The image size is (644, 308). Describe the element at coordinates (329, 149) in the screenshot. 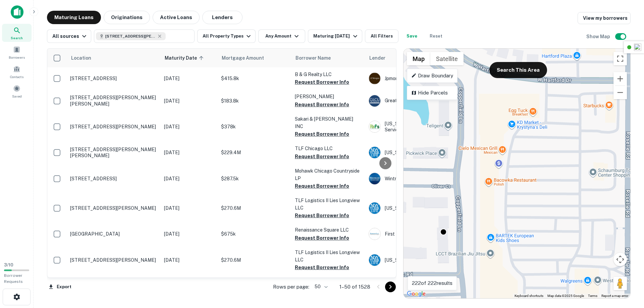

I see `p: TLF Chicago LLC` at that location.